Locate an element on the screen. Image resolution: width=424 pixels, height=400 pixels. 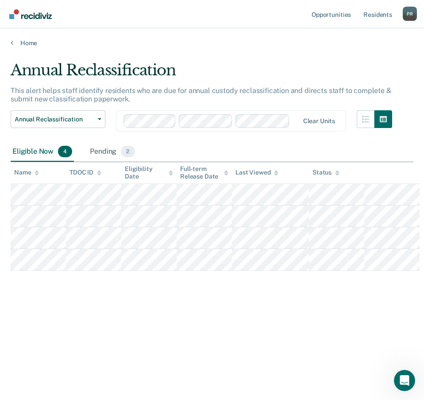
a: Home is located at coordinates (212, 43).